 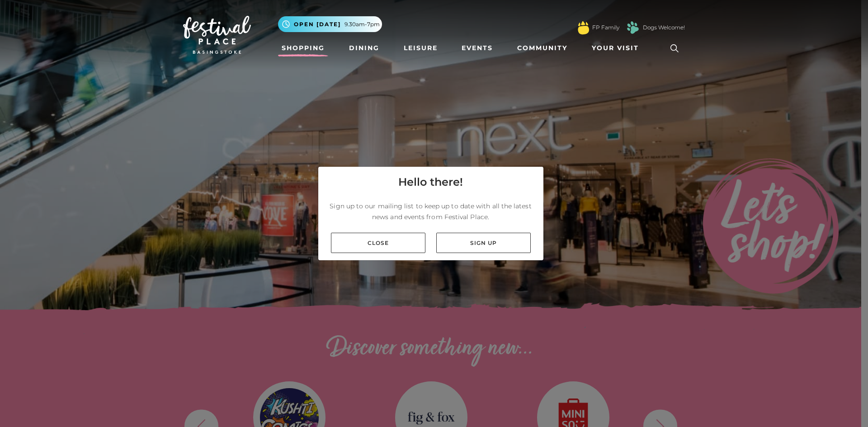 I want to click on a: Events, so click(x=477, y=48).